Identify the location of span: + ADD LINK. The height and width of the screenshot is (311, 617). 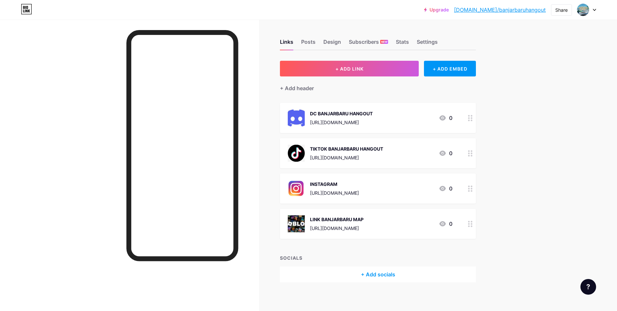
(349, 69).